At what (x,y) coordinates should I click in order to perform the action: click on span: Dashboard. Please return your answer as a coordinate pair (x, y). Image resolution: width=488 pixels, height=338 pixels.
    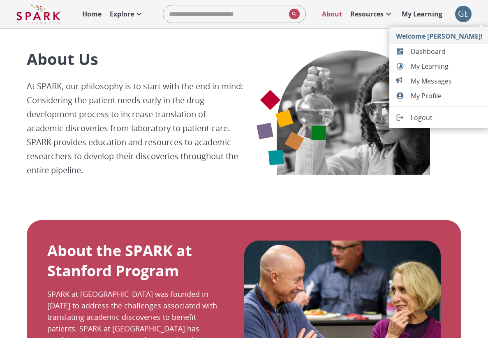
    Looking at the image, I should click on (447, 51).